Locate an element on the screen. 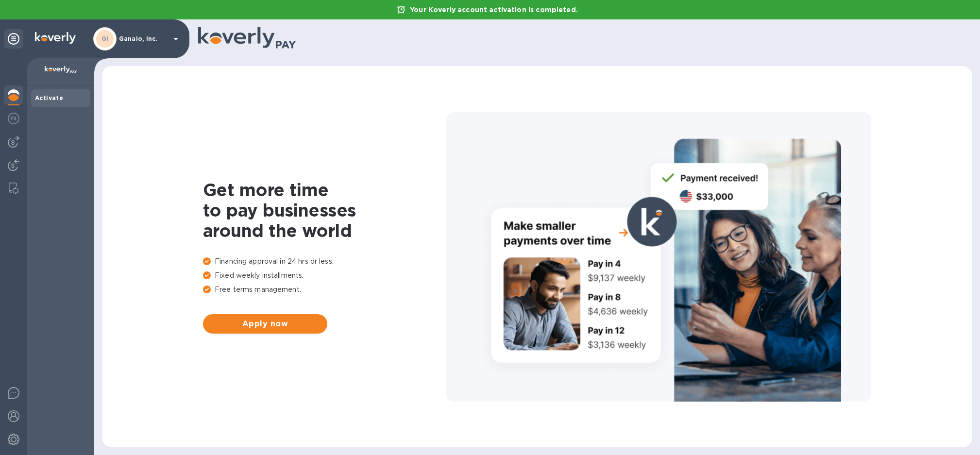 The image size is (980, 455). p: Fixed weekly installments. is located at coordinates (324, 275).